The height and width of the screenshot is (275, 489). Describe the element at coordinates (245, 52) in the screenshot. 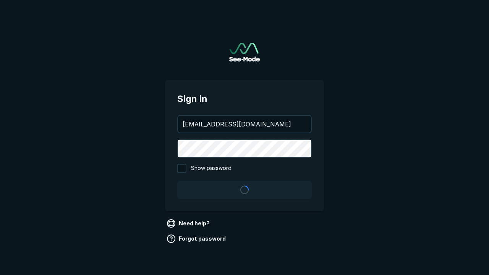

I see `a: Go to sign in` at that location.